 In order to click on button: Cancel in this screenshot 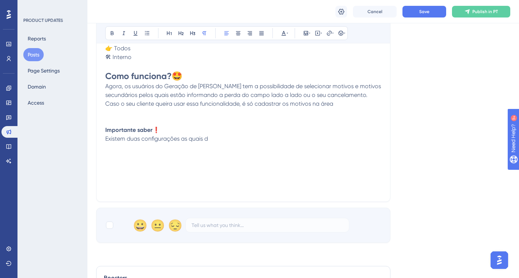, I will do `click(375, 12)`.